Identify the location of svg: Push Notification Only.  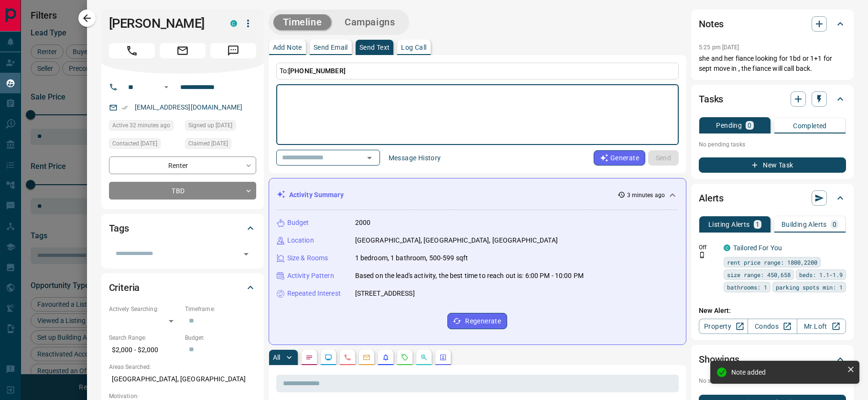
(702, 255).